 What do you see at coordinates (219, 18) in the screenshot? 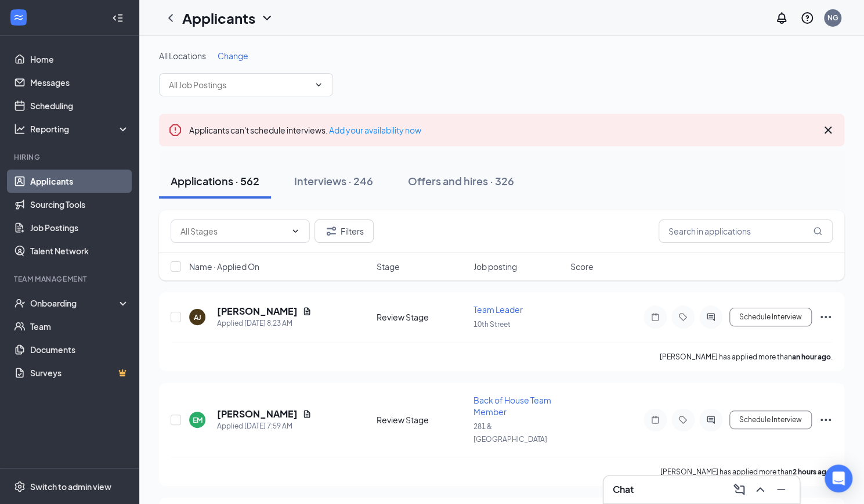
I see `h1: Applicants` at bounding box center [219, 18].